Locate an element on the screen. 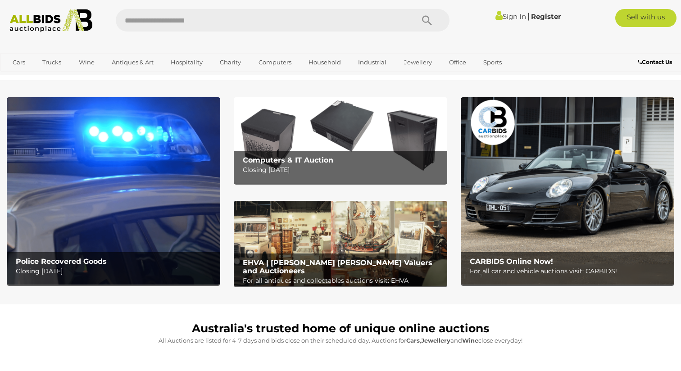 Image resolution: width=681 pixels, height=371 pixels. img: EHVA | Evans Hastings Valuers and Auctioneers is located at coordinates (341, 244).